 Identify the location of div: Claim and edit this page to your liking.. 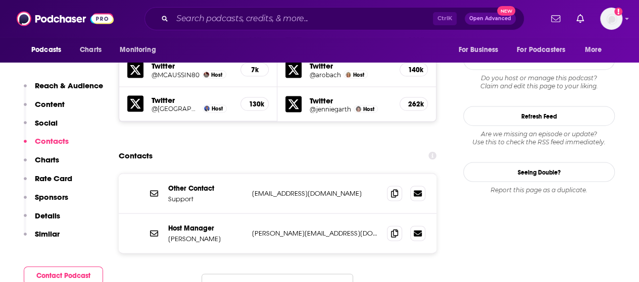
(539, 82).